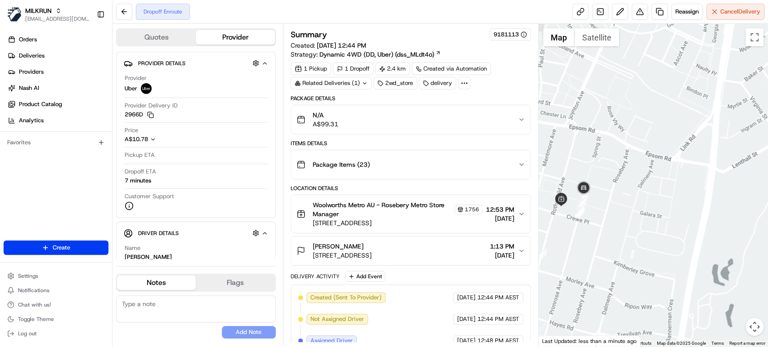  I want to click on a: Deliveries, so click(58, 56).